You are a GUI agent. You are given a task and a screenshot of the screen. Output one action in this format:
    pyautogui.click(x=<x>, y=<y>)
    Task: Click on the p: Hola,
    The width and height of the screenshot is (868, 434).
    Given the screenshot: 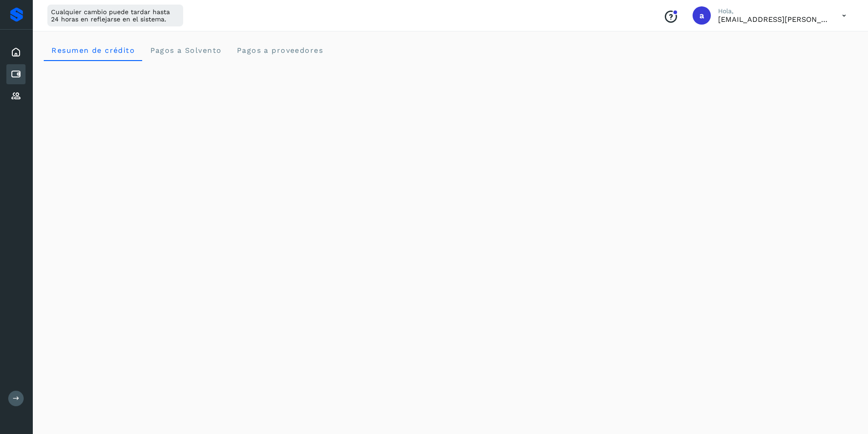 What is the action you would take?
    pyautogui.click(x=773, y=11)
    